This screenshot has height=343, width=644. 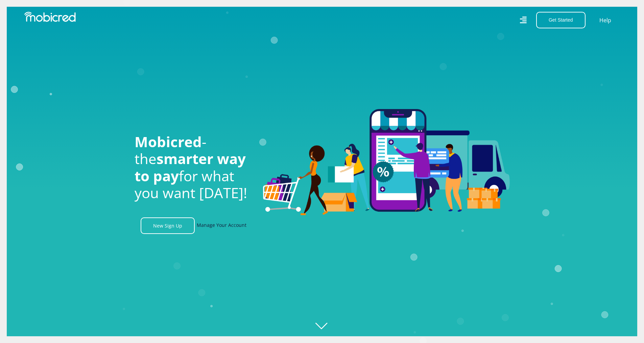 I want to click on img: Welcome to Mobicred, so click(x=386, y=163).